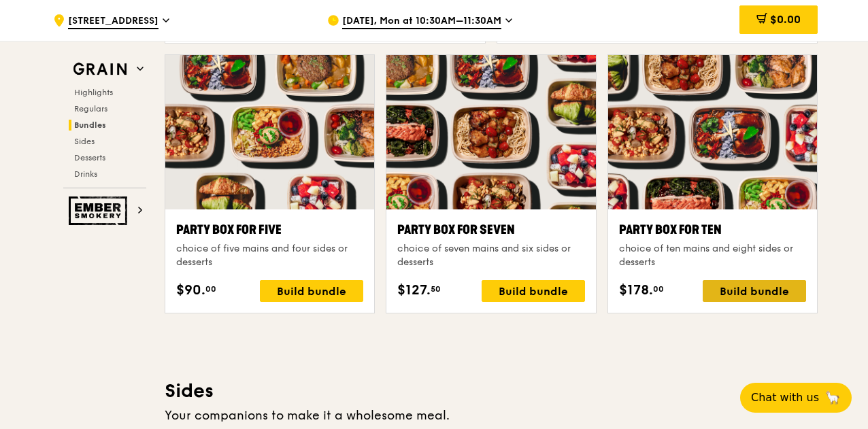  Describe the element at coordinates (435, 289) in the screenshot. I see `span: 50` at that location.